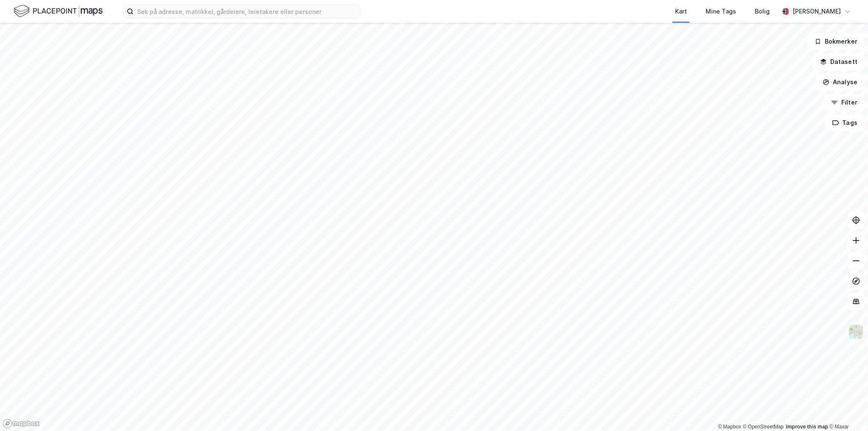 This screenshot has height=431, width=868. Describe the element at coordinates (247, 11) in the screenshot. I see `input: Søk på adresse, matrikkel, gårdeiere, leietakere eller personer` at that location.